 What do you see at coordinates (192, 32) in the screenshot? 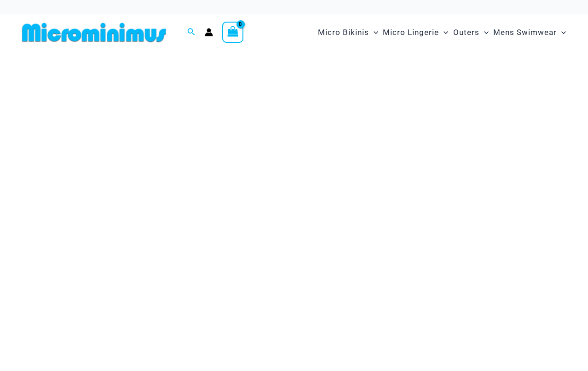
I see `a: Search icon link` at bounding box center [192, 32].